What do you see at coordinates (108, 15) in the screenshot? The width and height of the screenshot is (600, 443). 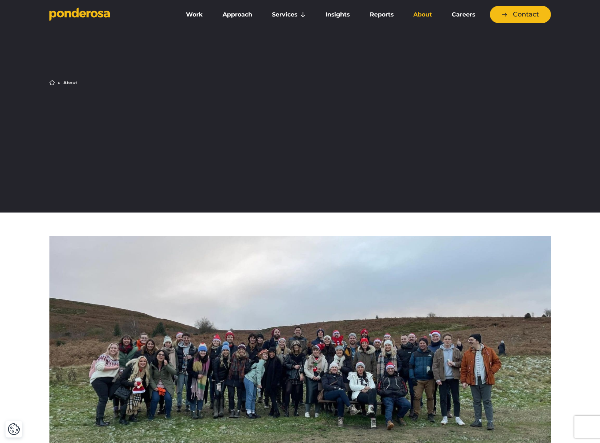 I see `a: Go to homepage` at bounding box center [108, 15].